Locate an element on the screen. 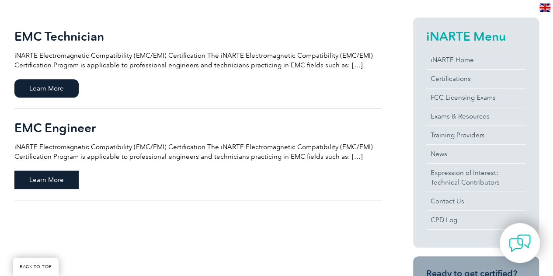 The image size is (553, 276). a: Certifications is located at coordinates (476, 79).